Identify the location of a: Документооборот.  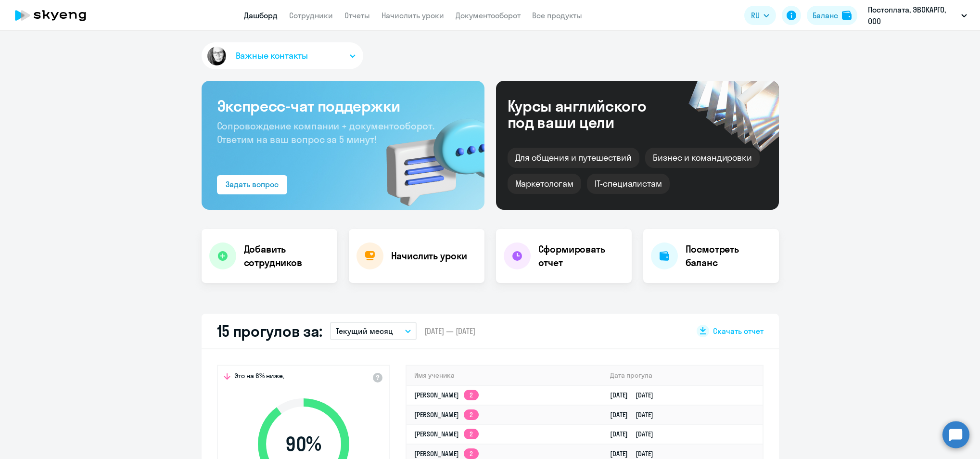
(488, 15).